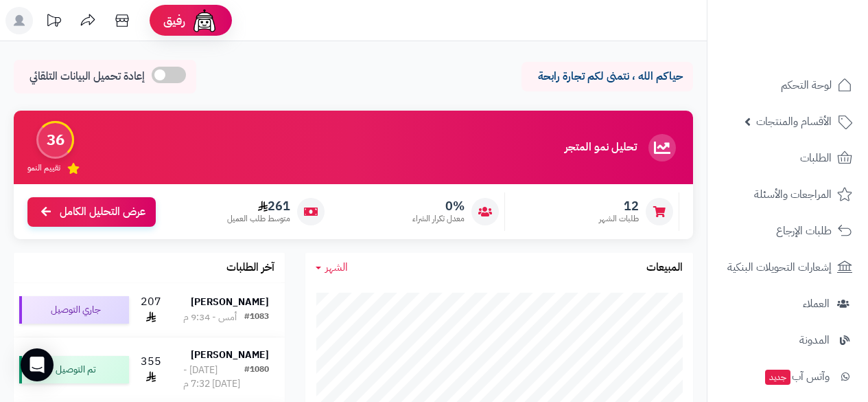  Describe the element at coordinates (257, 317) in the screenshot. I see `div: #1083` at that location.